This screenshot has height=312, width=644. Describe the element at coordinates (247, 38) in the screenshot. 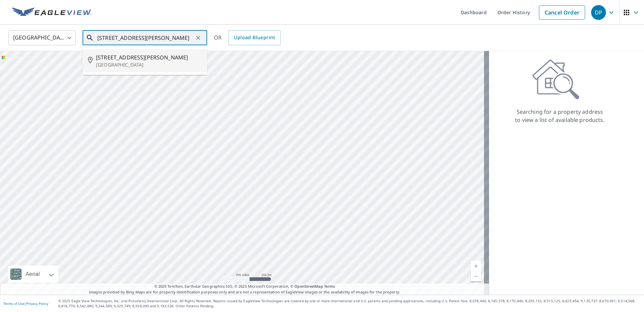

I see `div: OR` at that location.